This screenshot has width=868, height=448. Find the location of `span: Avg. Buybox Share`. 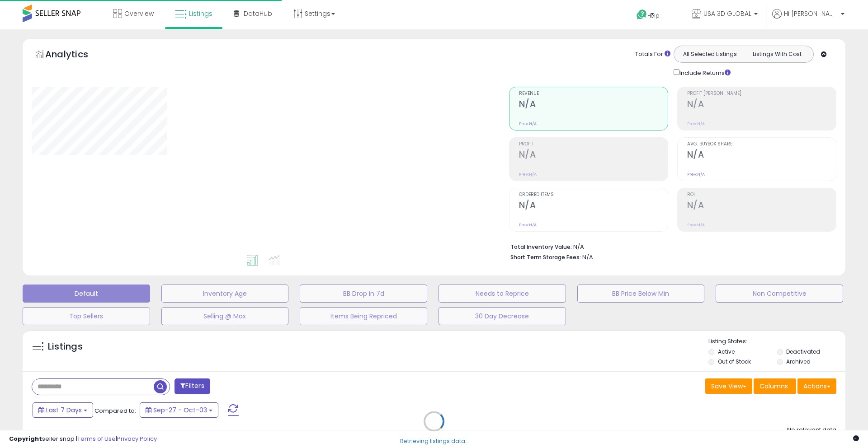

span: Avg. Buybox Share is located at coordinates (762, 144).